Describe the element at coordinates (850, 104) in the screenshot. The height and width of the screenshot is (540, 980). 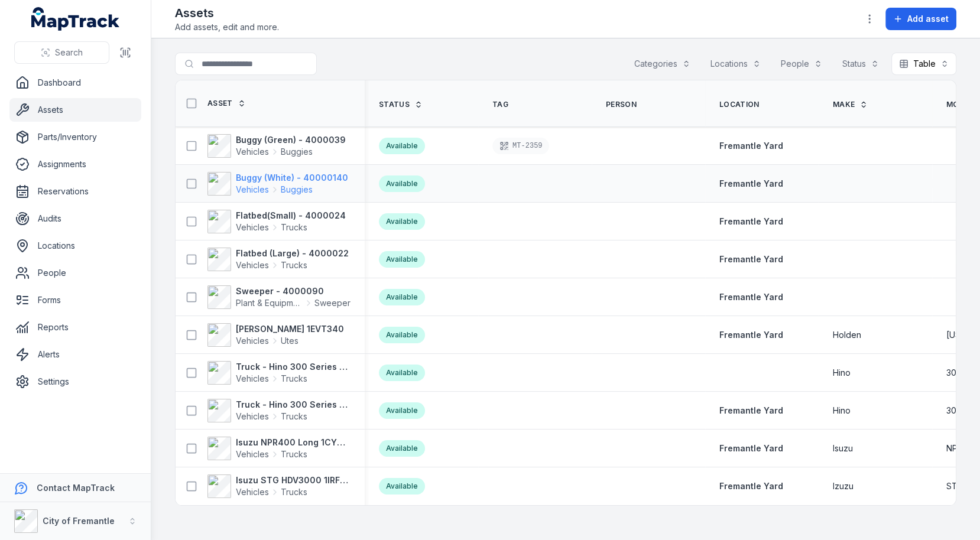
I see `a: Make` at that location.